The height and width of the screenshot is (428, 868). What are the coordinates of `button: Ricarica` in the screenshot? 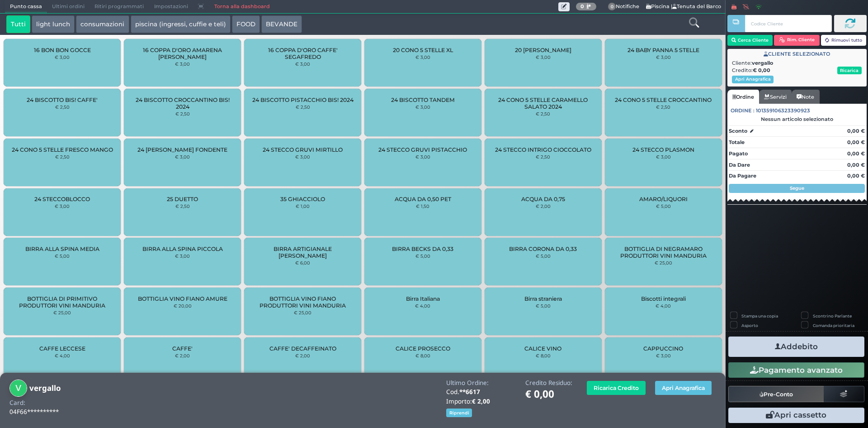 It's located at (850, 70).